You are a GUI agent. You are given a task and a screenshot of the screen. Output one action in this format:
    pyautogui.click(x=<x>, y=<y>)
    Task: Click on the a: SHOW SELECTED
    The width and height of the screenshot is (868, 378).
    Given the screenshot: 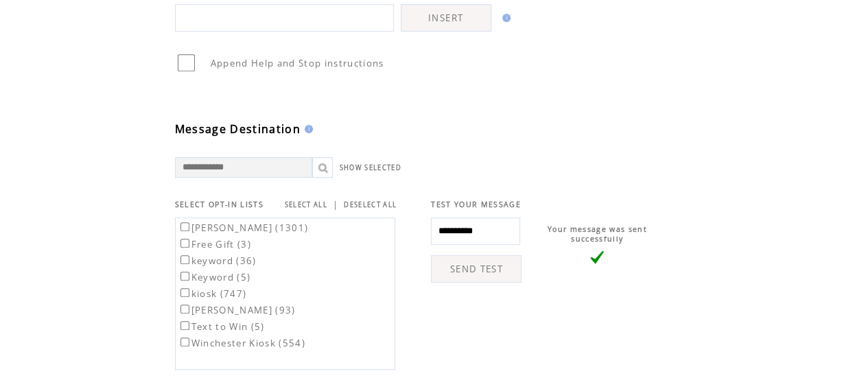 What is the action you would take?
    pyautogui.click(x=371, y=167)
    